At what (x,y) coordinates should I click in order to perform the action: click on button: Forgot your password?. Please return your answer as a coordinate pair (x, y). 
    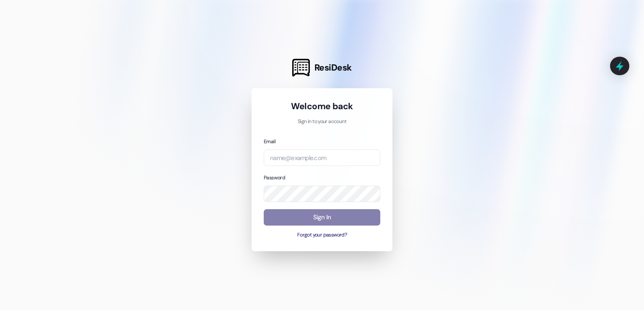
    Looking at the image, I should click on (322, 235).